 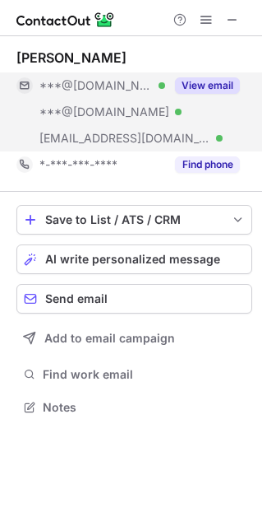 What do you see at coordinates (134, 407) in the screenshot?
I see `button: Notes` at bounding box center [134, 407].